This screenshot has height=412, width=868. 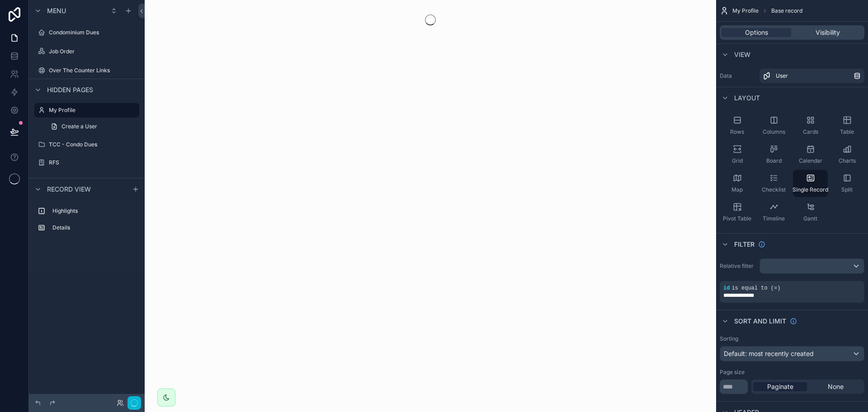 What do you see at coordinates (810, 213) in the screenshot?
I see `button: Gantt` at bounding box center [810, 213].